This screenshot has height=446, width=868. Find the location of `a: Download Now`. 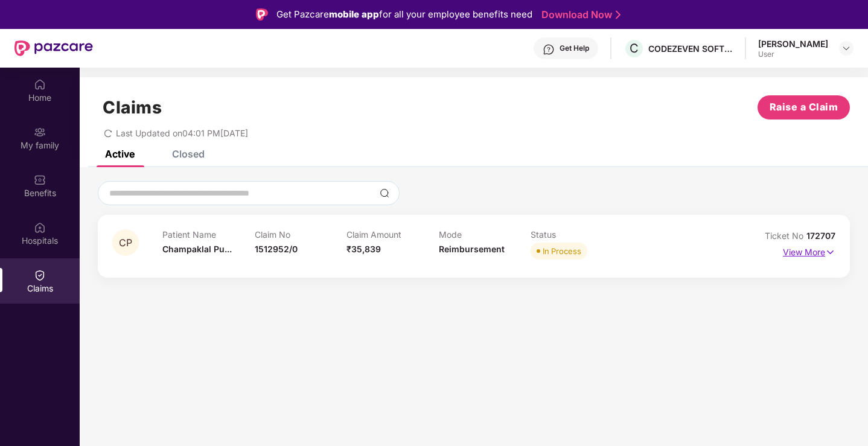

a: Download Now is located at coordinates (579, 14).